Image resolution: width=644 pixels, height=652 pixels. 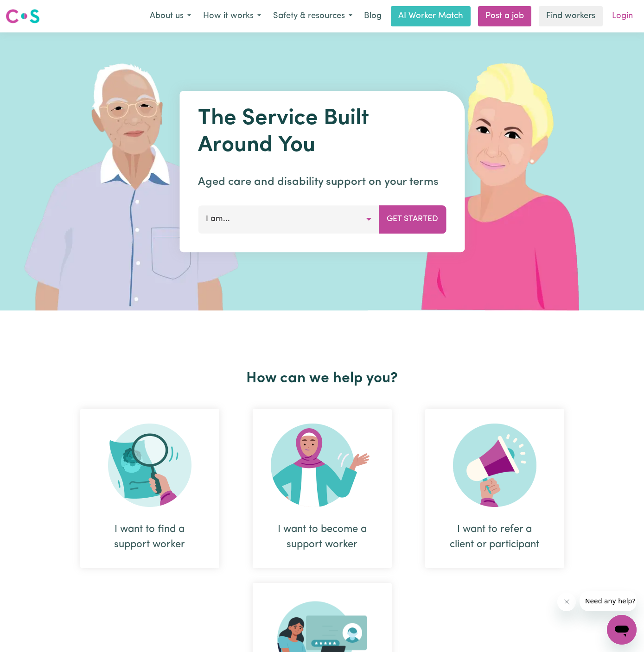 I want to click on button: How it works, so click(x=232, y=17).